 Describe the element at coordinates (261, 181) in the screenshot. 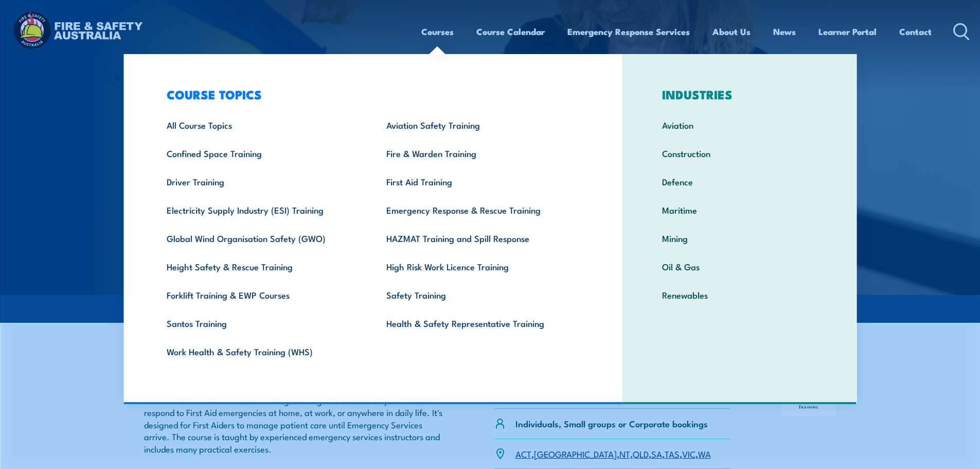

I see `a: Driver Training` at that location.